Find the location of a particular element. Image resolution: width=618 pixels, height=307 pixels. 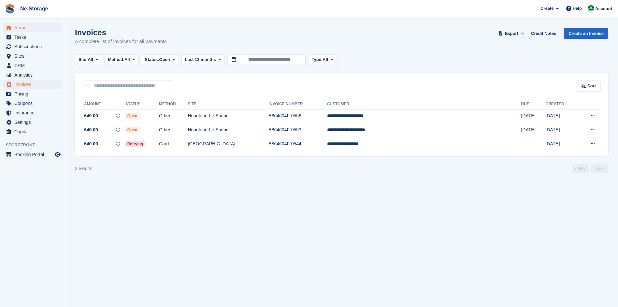

a: Preview store is located at coordinates (58, 154).